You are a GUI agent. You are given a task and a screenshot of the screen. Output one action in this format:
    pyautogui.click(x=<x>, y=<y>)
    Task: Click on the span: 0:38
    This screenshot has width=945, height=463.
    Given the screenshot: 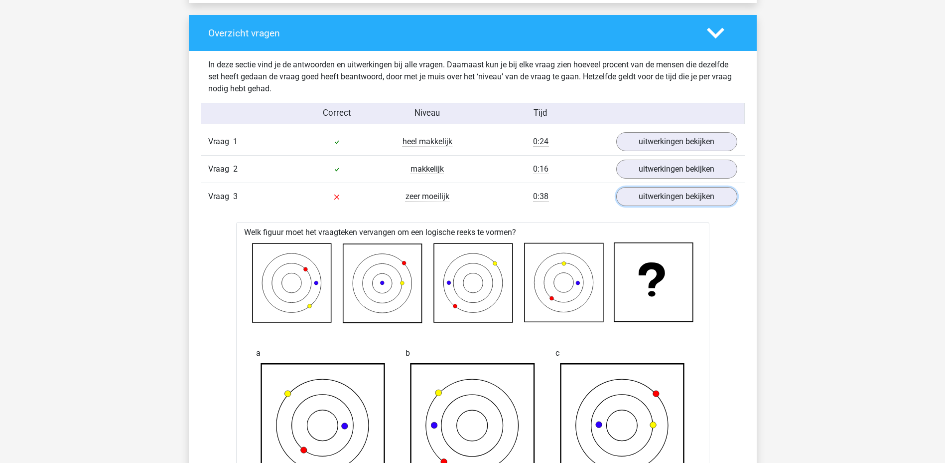 What is the action you would take?
    pyautogui.click(x=541, y=196)
    